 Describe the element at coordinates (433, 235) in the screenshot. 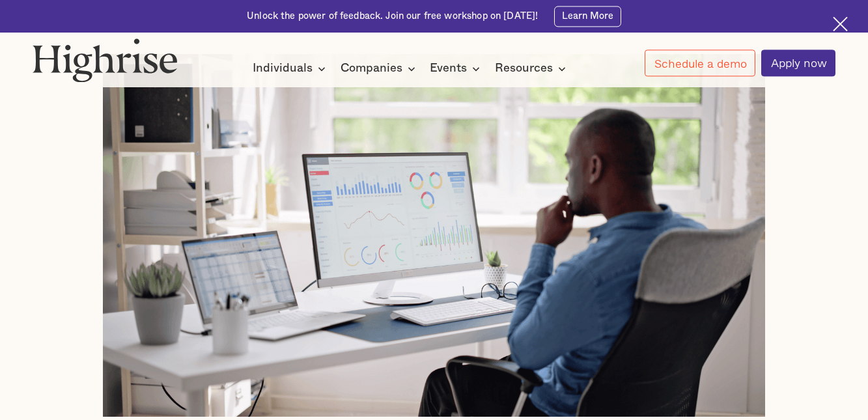

I see `img: Person receiving career counselling advice from a professional in an office setting.` at that location.